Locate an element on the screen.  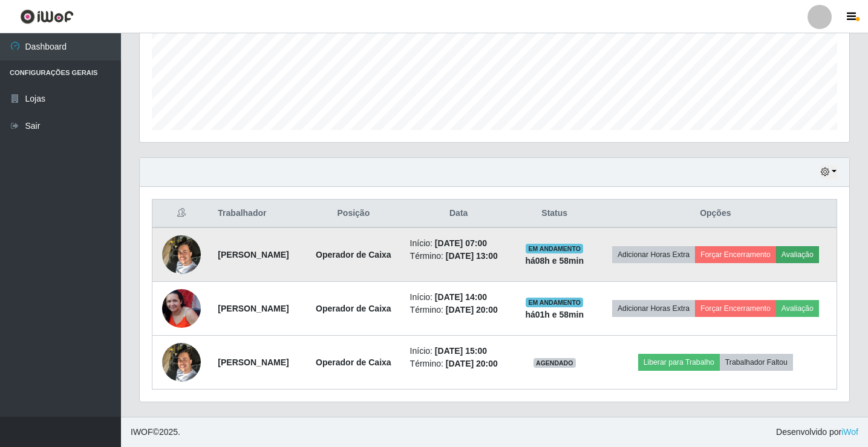
strong: há 01 h e 58 min is located at coordinates (554, 315).